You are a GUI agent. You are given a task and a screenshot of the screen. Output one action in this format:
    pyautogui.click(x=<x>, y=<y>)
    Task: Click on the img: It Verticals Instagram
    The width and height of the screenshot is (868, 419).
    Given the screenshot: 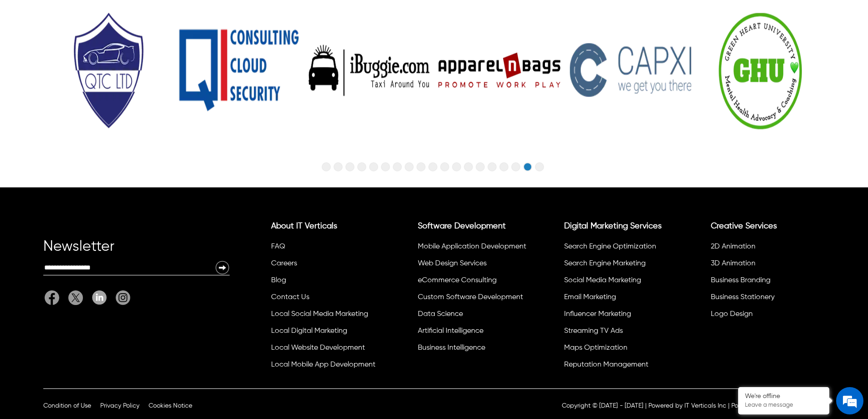 What is the action you would take?
    pyautogui.click(x=123, y=298)
    